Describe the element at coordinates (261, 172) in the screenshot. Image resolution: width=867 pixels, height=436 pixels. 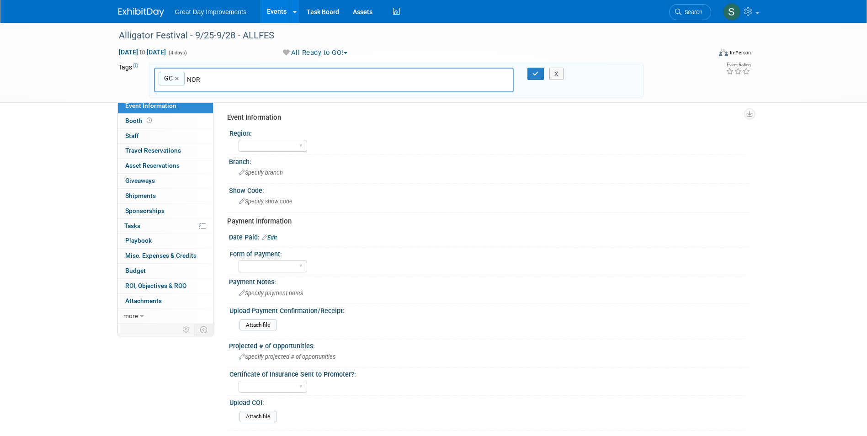
I see `span: Specify branch` at that location.